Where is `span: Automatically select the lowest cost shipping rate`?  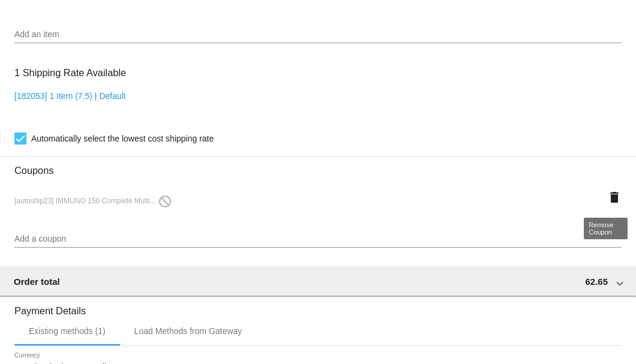 span: Automatically select the lowest cost shipping rate is located at coordinates (123, 138).